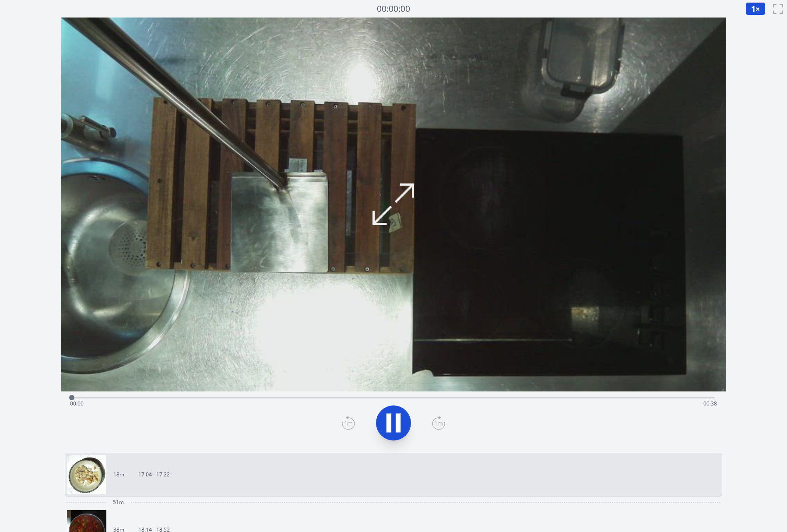 This screenshot has height=532, width=787. I want to click on p: 17:04 - 17:22, so click(154, 475).